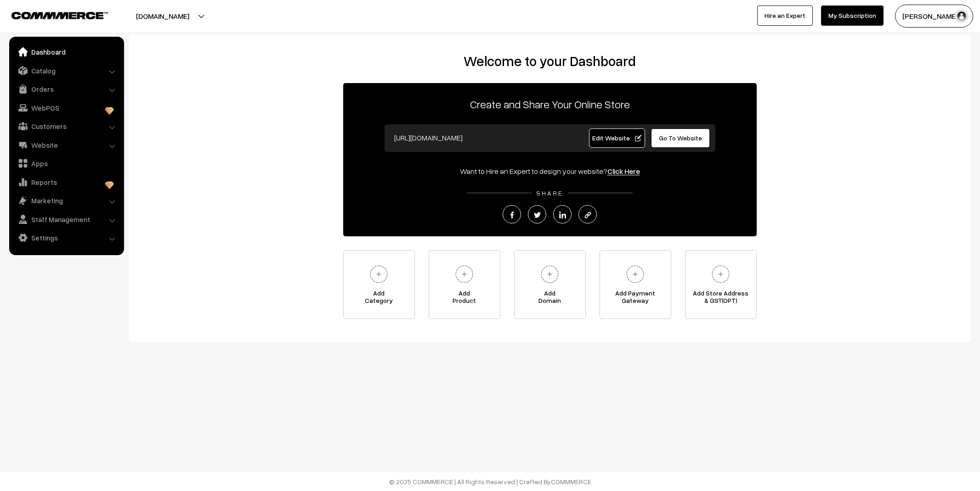 The width and height of the screenshot is (980, 491). What do you see at coordinates (464, 285) in the screenshot?
I see `a: AddProduct` at bounding box center [464, 285].